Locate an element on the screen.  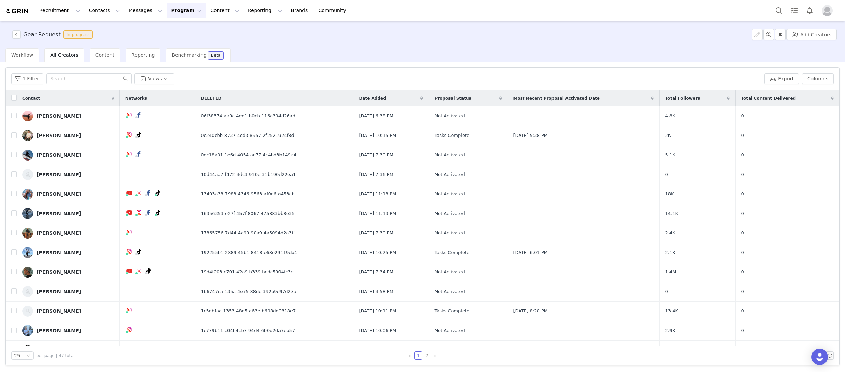
span: Contact is located at coordinates (31, 98).